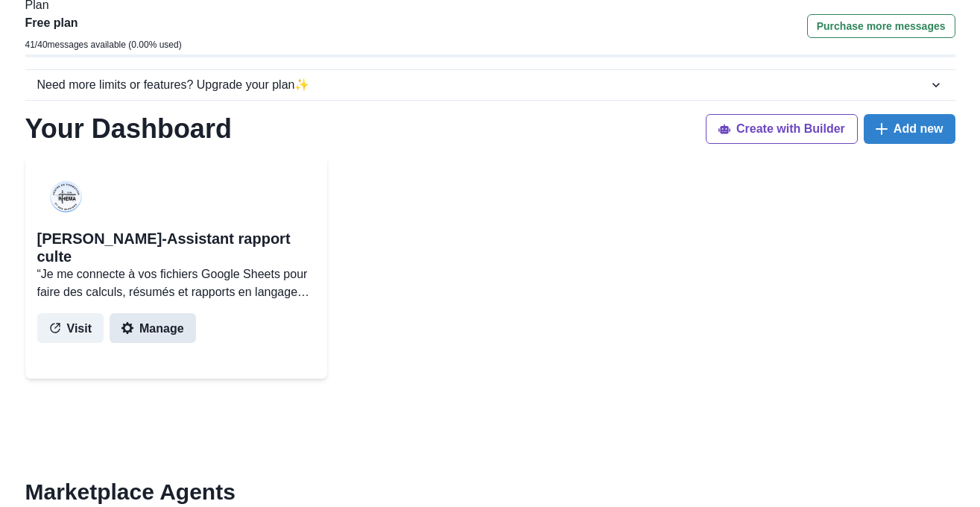  I want to click on p: Free plan, so click(103, 23).